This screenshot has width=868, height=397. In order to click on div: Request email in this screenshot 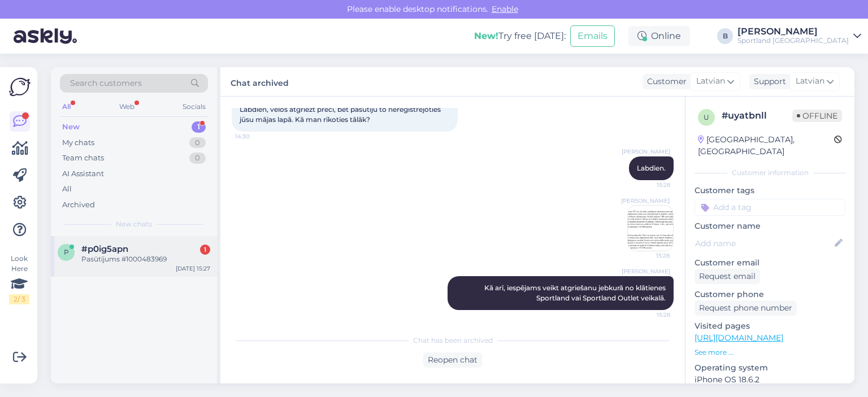, I will do `click(727, 276)`.